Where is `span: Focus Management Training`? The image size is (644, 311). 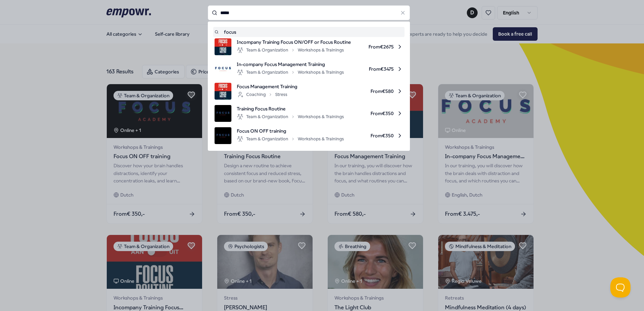
span: Focus Management Training is located at coordinates (267, 86).